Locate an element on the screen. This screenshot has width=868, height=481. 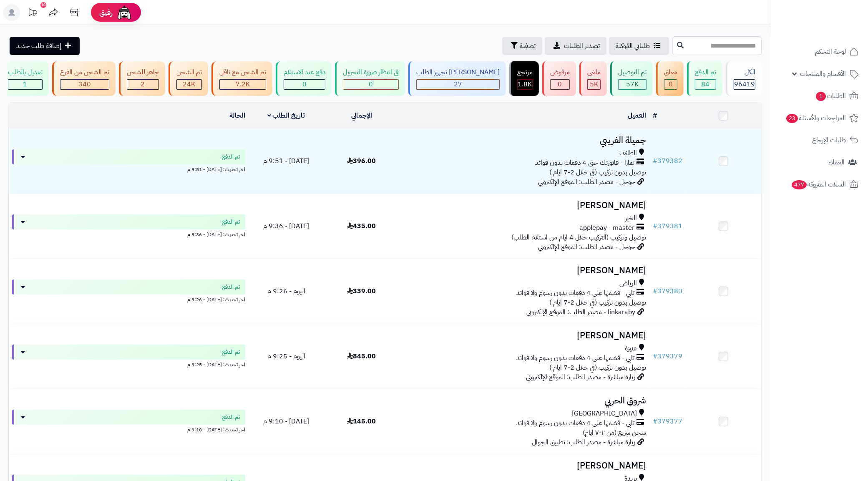
div: 1 is located at coordinates (25, 84).